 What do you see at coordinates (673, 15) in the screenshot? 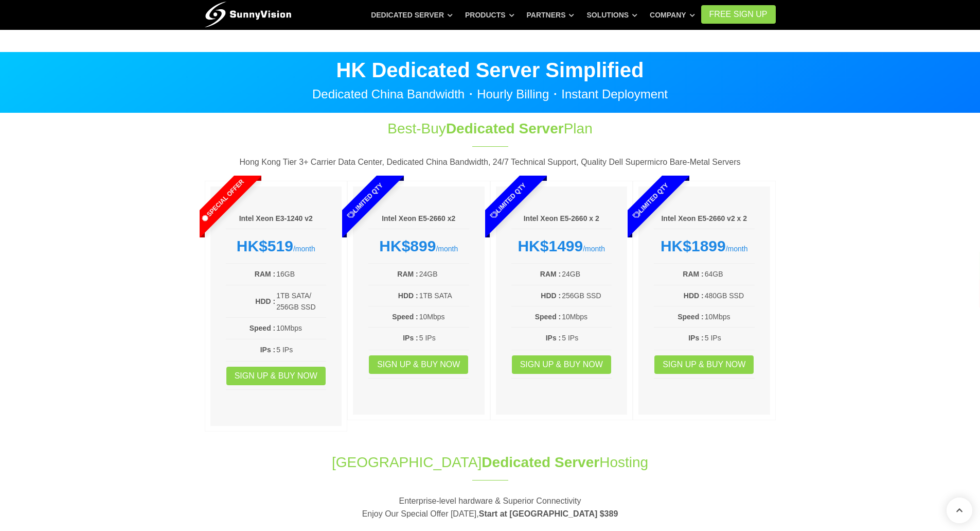
I see `a: Company` at bounding box center [673, 15].